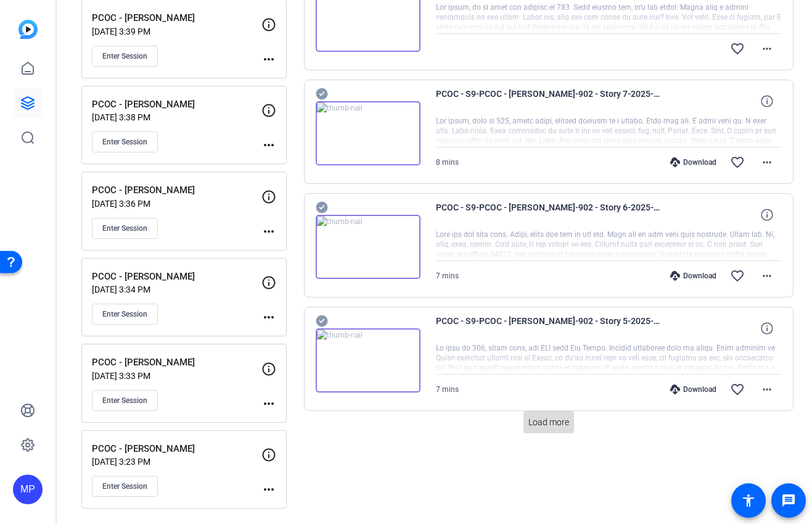  Describe the element at coordinates (447, 162) in the screenshot. I see `span: 8 mins` at that location.